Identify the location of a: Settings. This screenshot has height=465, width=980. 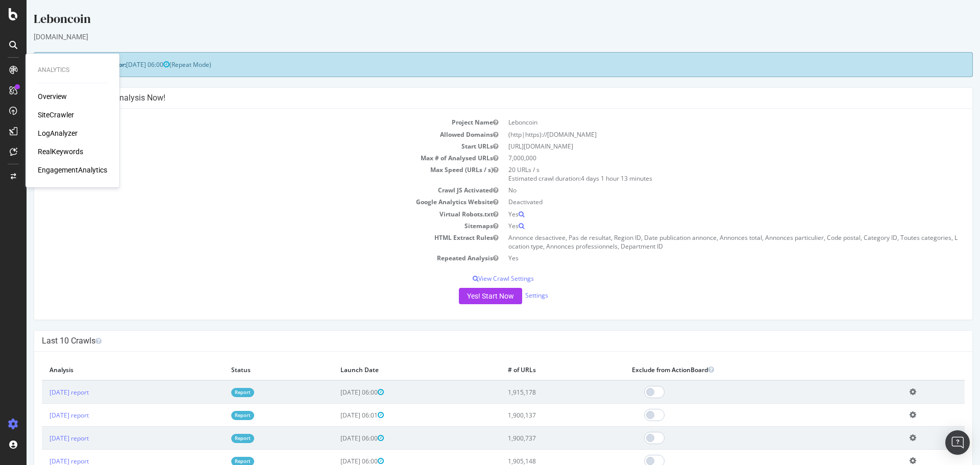
(510, 296).